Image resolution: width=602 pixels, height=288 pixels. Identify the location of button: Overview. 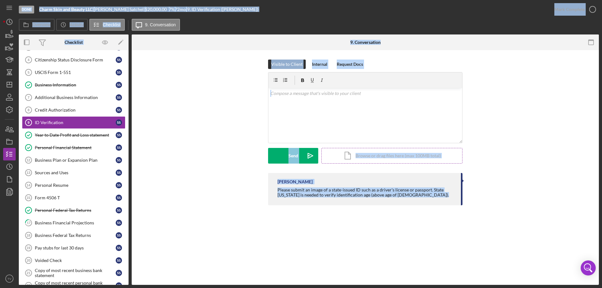
(37, 25).